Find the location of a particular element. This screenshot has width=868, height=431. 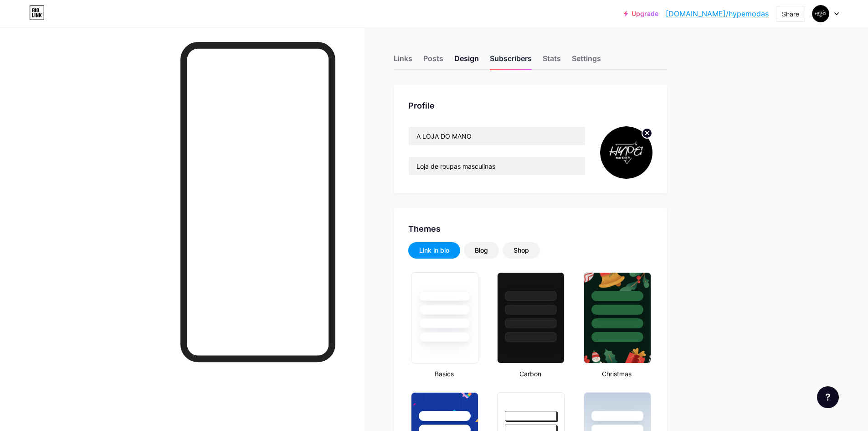

div: Settings is located at coordinates (587, 61).